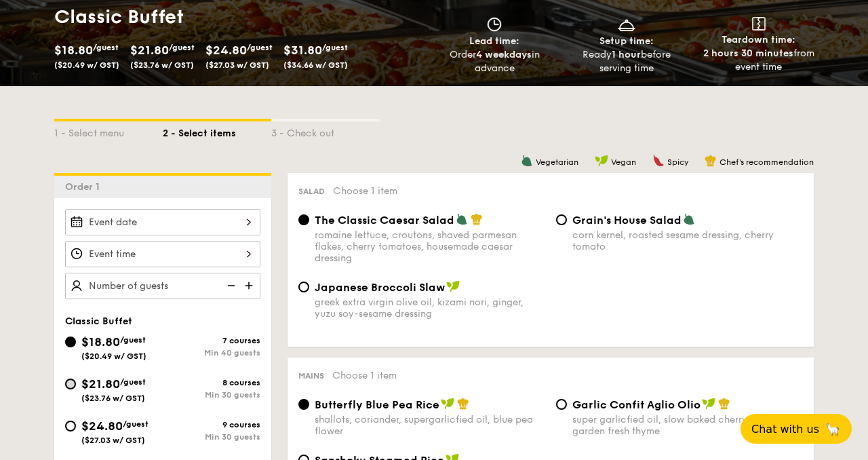  Describe the element at coordinates (556, 162) in the screenshot. I see `span: Vegetarian` at that location.